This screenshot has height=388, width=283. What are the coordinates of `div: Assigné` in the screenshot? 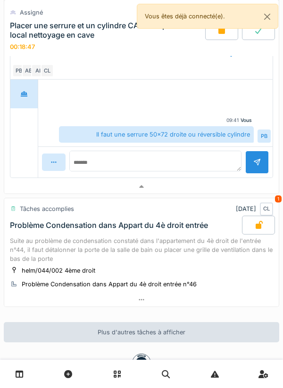 It's located at (31, 12).